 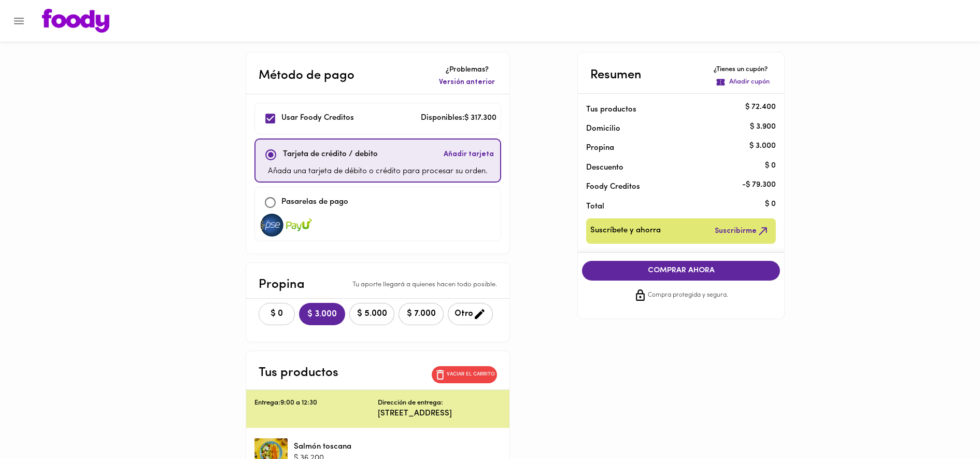 I want to click on button: $ 0, so click(x=277, y=314).